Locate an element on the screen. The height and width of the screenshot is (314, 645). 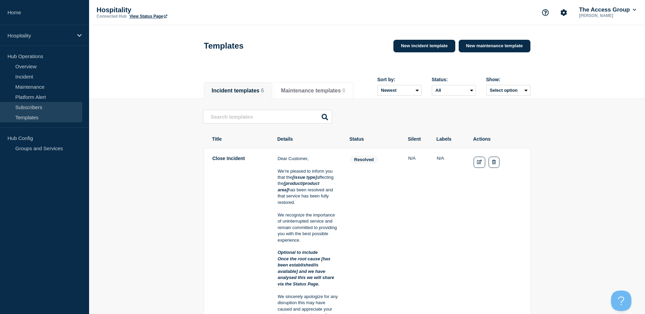
select: Sort by is located at coordinates (400, 90).